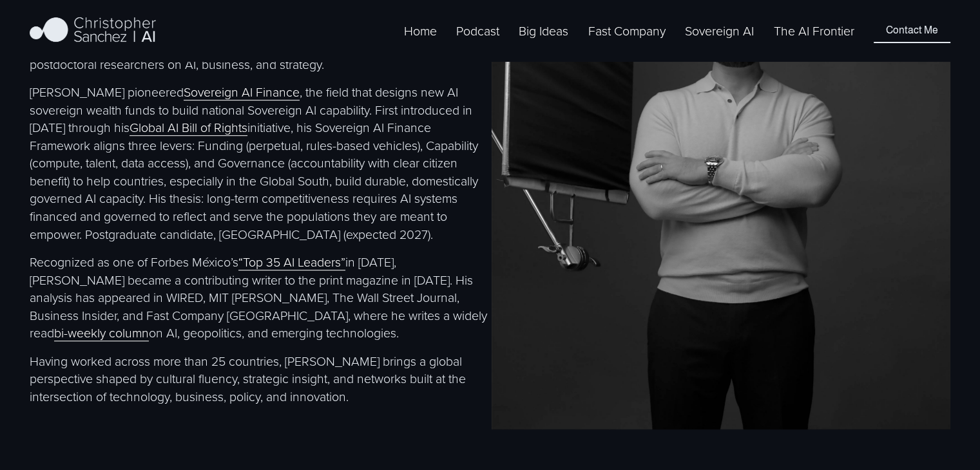  Describe the element at coordinates (292, 262) in the screenshot. I see `a: “Top 35 AI Leaders”` at that location.